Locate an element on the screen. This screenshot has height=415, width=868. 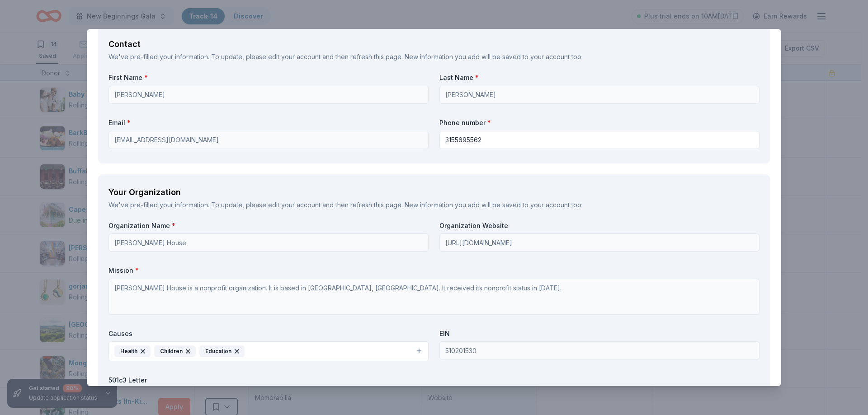
div: Education is located at coordinates (222, 351).